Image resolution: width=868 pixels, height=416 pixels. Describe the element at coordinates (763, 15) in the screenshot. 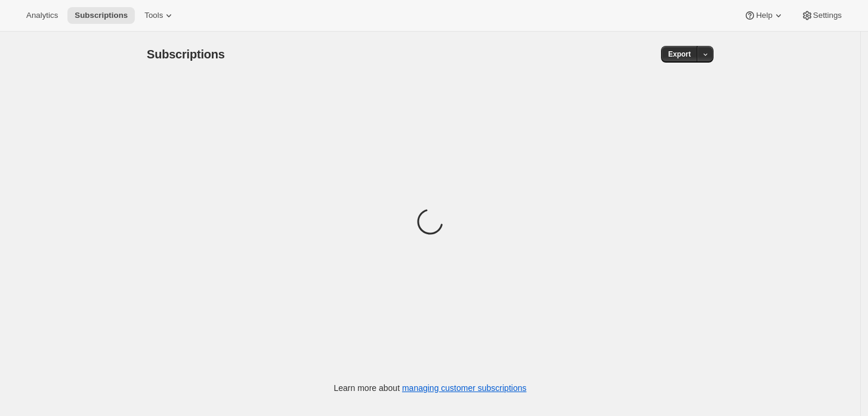

I see `span: Help` at that location.